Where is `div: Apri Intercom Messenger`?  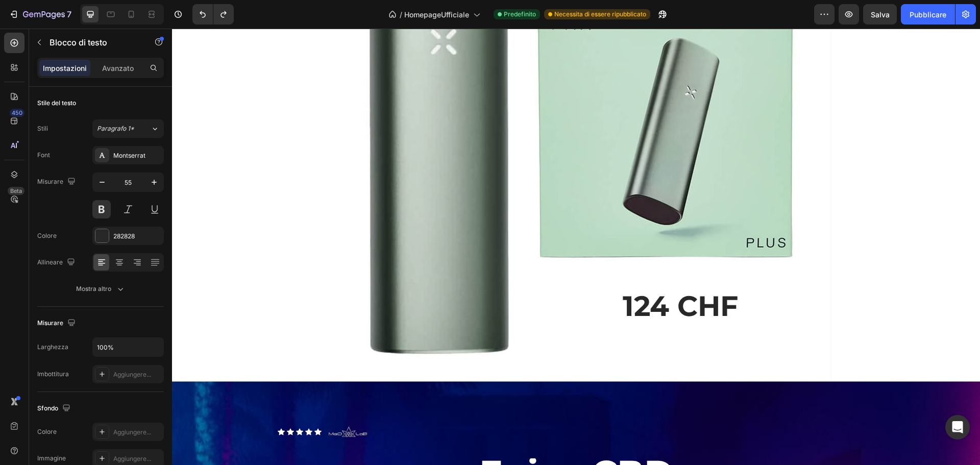
div: Apri Intercom Messenger is located at coordinates (958, 428).